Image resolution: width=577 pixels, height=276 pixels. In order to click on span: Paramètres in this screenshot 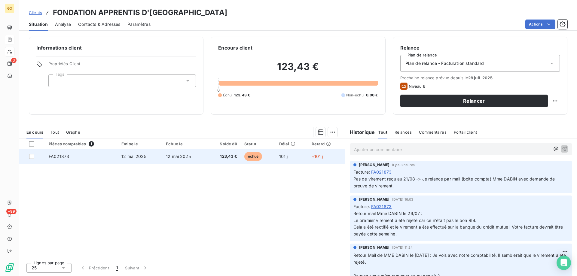, I will do `click(139, 24)`.